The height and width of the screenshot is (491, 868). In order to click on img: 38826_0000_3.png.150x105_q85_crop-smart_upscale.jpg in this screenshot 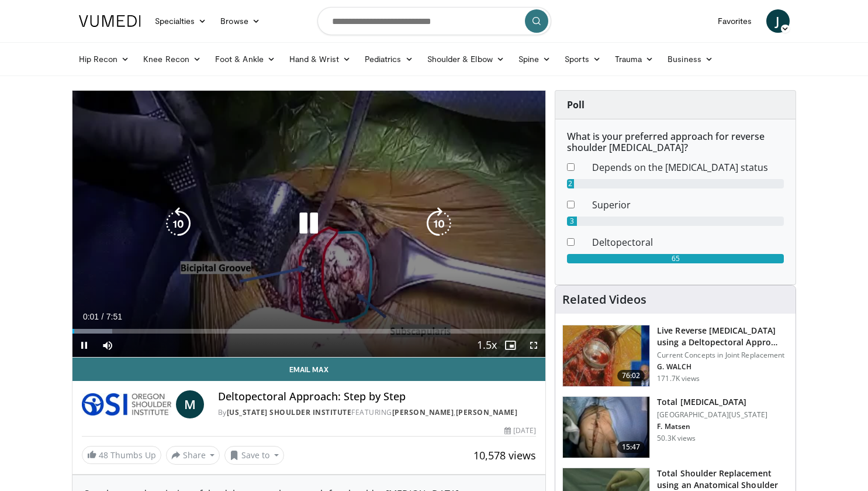, I will do `click(606, 427)`.